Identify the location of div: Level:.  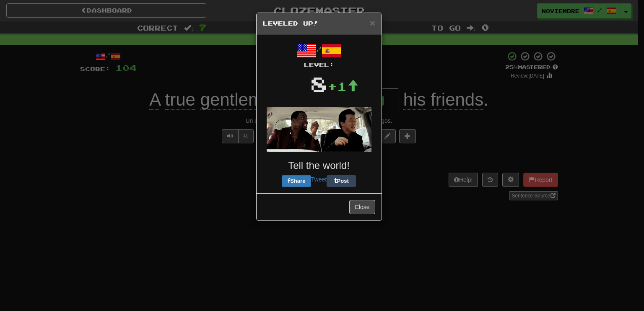
(320, 65).